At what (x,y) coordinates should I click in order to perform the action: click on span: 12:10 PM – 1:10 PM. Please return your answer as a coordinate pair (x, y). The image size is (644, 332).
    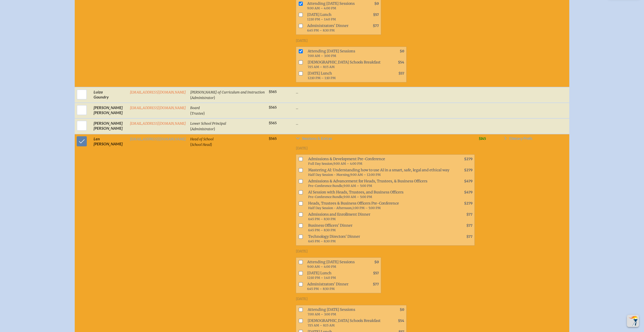
    Looking at the image, I should click on (321, 78).